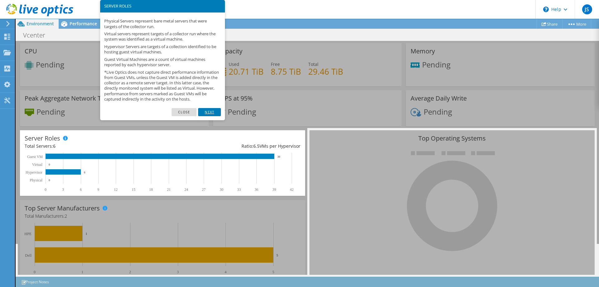  Describe the element at coordinates (549, 24) in the screenshot. I see `a: Share` at that location.